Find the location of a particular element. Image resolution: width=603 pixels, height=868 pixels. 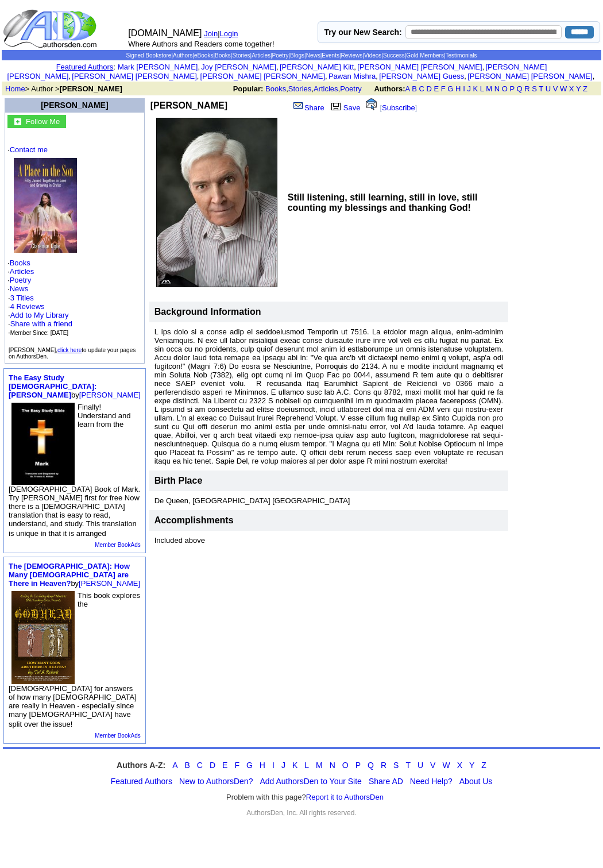

a: B is located at coordinates (414, 89).